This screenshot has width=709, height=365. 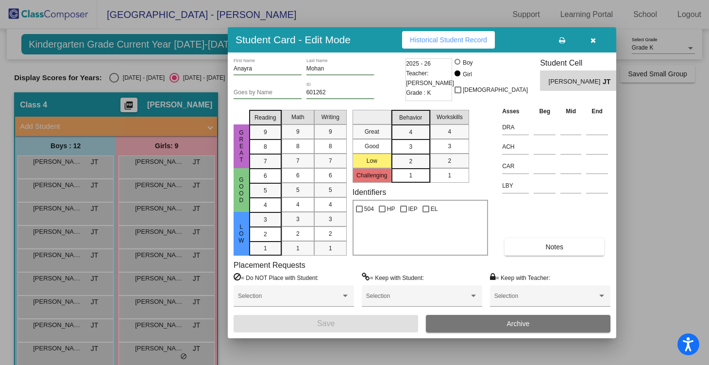 I want to click on span: Low, so click(x=241, y=233).